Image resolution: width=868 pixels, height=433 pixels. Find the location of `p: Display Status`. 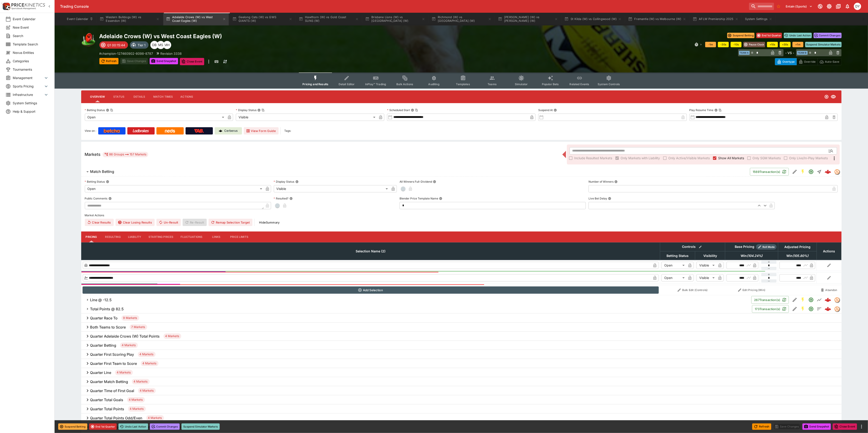

p: Display Status is located at coordinates (246, 110).